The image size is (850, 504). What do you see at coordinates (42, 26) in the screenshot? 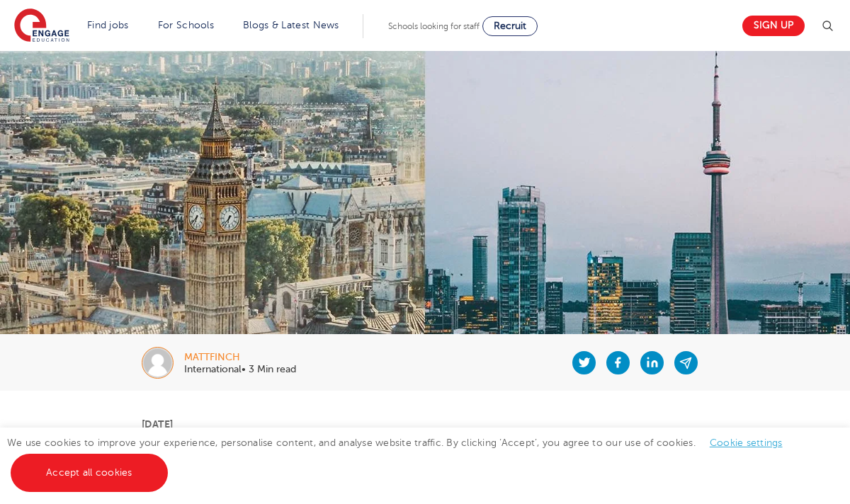
I see `img: Engage Education` at bounding box center [42, 26].